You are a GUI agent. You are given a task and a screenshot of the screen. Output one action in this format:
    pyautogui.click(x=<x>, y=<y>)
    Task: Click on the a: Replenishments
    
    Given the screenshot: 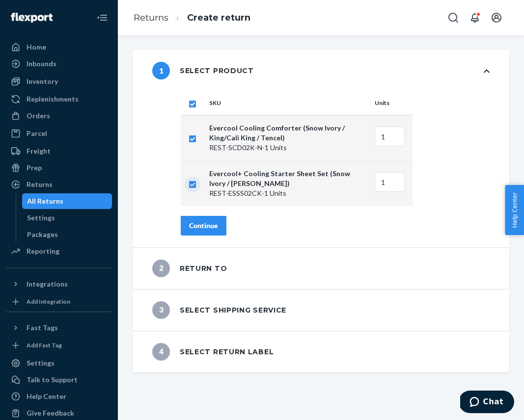 What is the action you would take?
    pyautogui.click(x=59, y=99)
    